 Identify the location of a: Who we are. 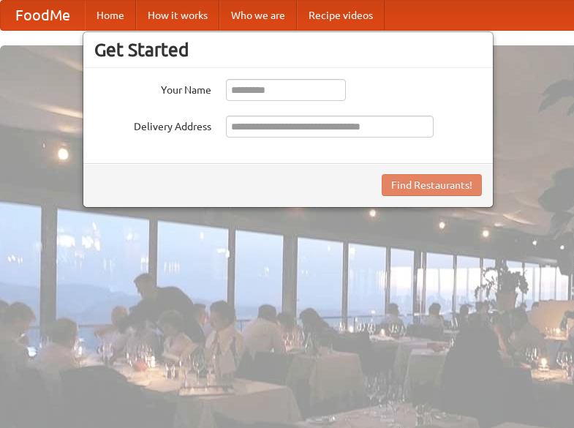
(258, 15).